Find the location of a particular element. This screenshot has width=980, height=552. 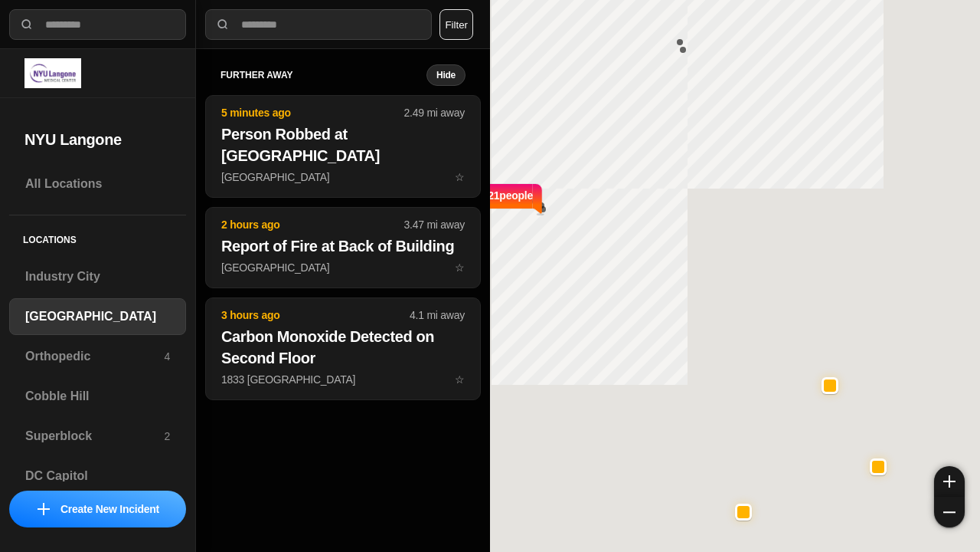

h3: Orthopedic is located at coordinates (95, 356).